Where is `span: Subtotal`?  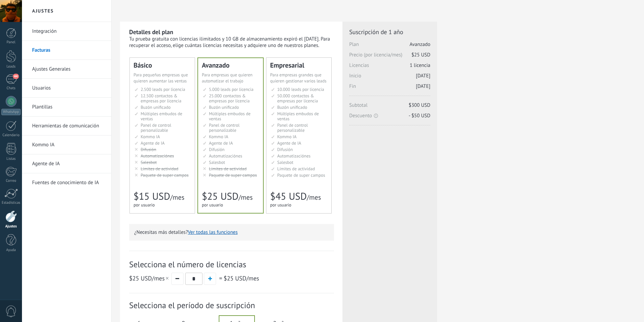 span: Subtotal is located at coordinates (390, 107).